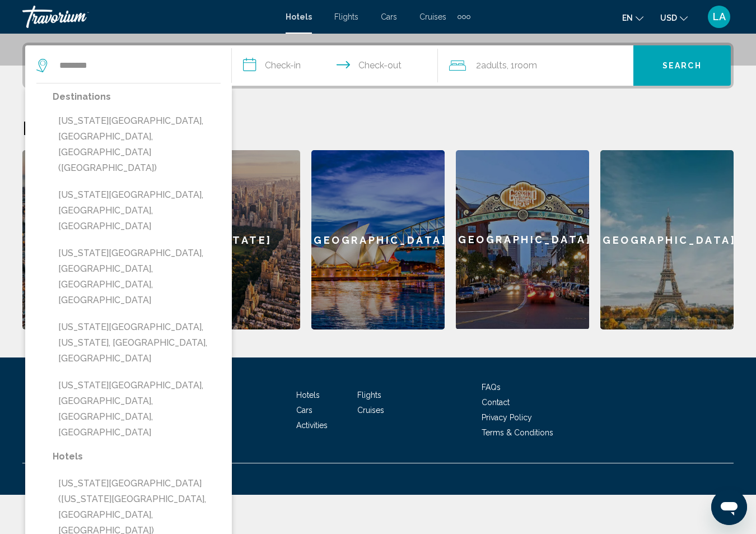  Describe the element at coordinates (494, 65) in the screenshot. I see `span: Adults` at that location.